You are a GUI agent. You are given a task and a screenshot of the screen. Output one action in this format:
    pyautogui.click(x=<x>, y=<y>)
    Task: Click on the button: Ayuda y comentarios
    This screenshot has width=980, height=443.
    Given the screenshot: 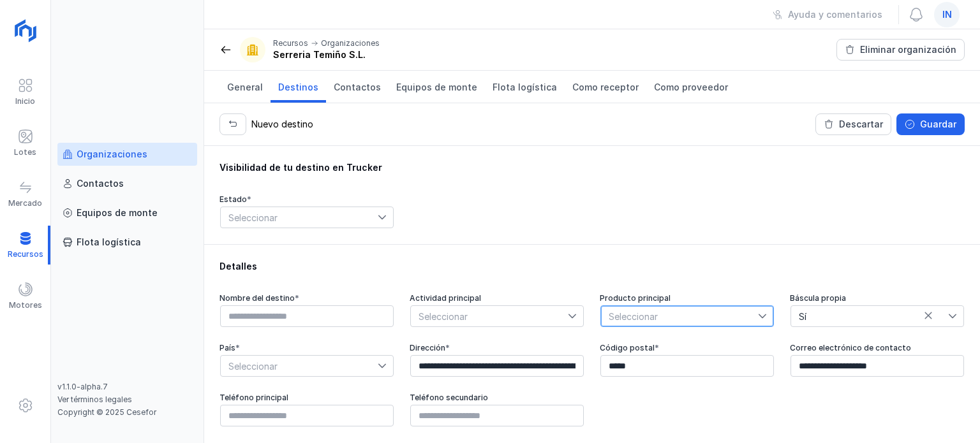 What is the action you would take?
    pyautogui.click(x=827, y=14)
    